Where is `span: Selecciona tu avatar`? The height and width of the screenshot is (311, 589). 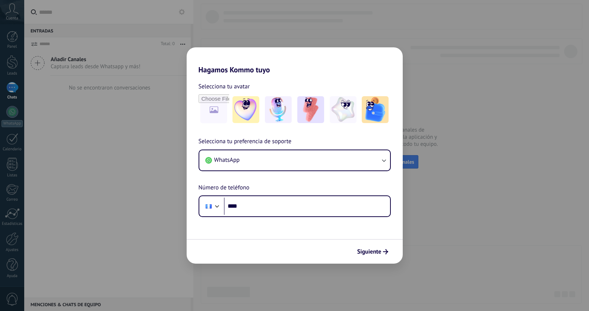 span: Selecciona tu avatar is located at coordinates (224, 86).